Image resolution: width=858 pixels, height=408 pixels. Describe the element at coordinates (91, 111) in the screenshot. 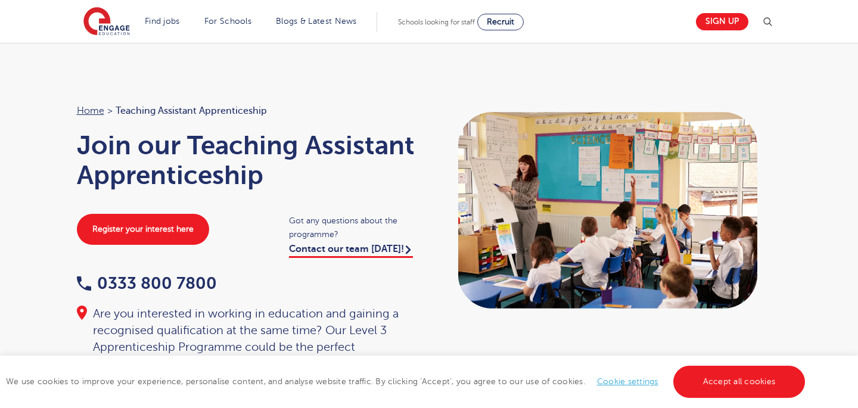

I see `a: Home` at that location.